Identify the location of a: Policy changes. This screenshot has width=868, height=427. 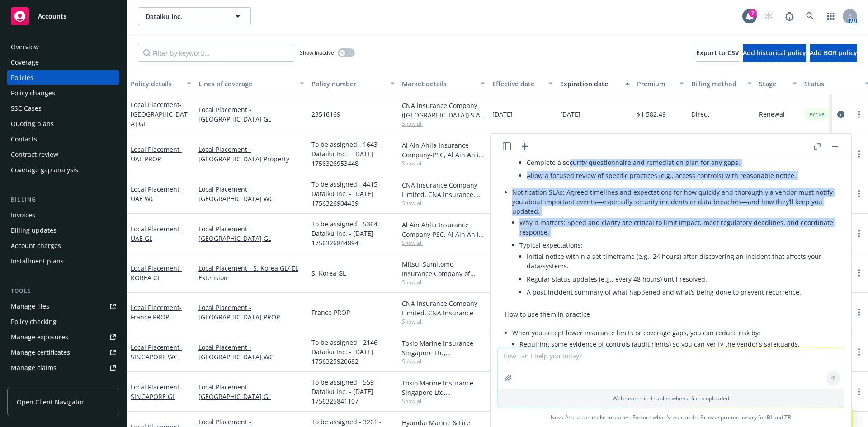
(63, 93).